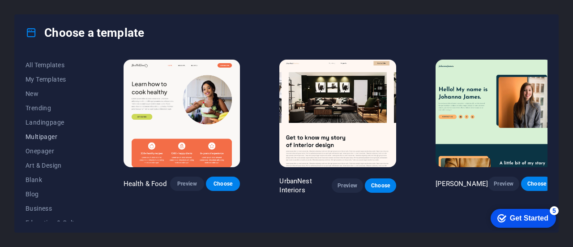  I want to click on button: Blank, so click(55, 179).